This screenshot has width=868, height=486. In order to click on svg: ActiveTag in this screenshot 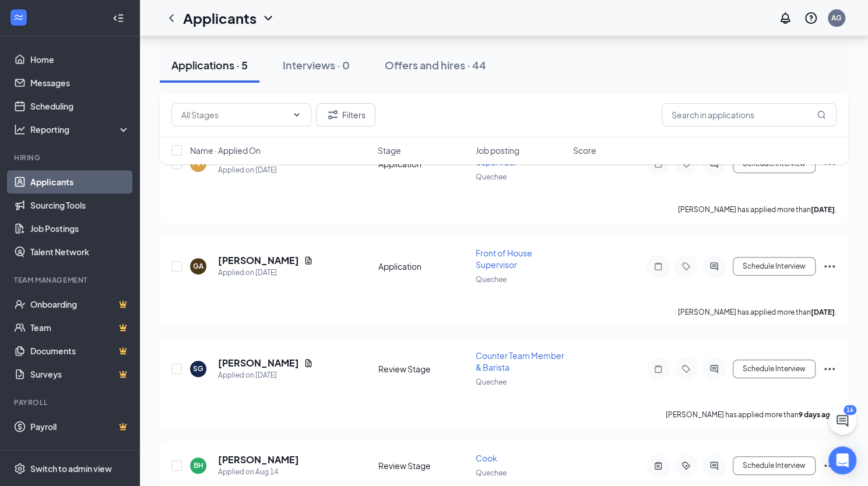, I will do `click(687, 466)`.